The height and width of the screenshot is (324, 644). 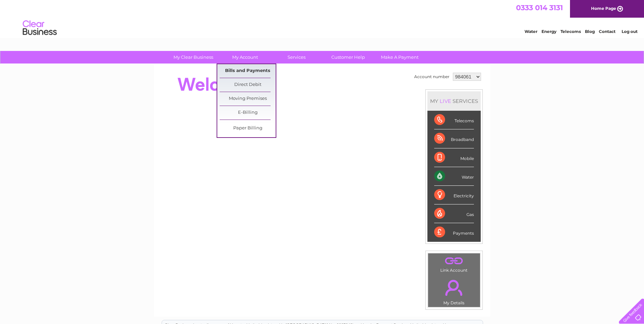 I want to click on a: Contact, so click(x=607, y=31).